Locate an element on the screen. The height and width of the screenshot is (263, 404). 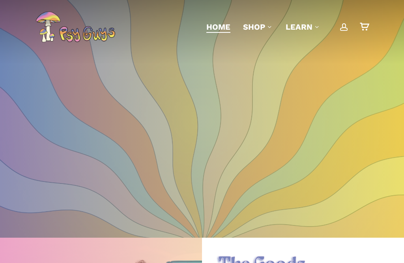
span: Learn is located at coordinates (299, 27).